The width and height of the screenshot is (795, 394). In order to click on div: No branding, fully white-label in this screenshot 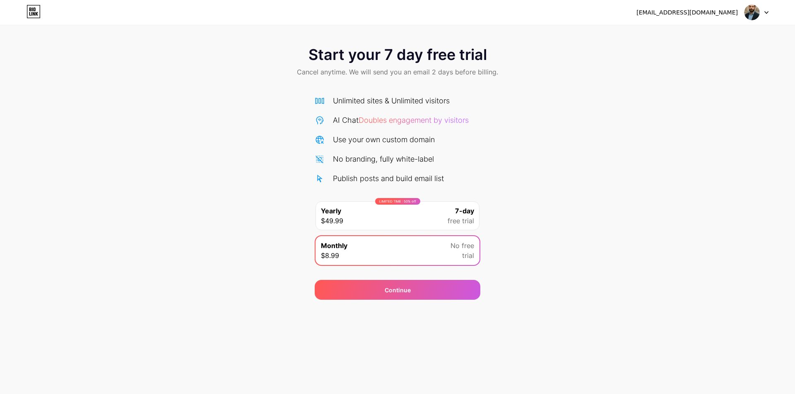, I will do `click(383, 159)`.